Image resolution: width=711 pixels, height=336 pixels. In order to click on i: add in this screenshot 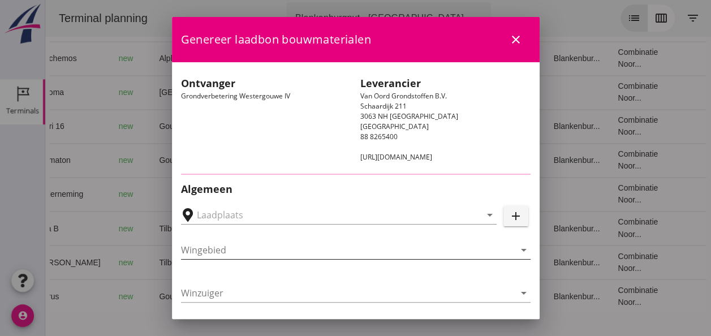, I will do `click(516, 216)`.